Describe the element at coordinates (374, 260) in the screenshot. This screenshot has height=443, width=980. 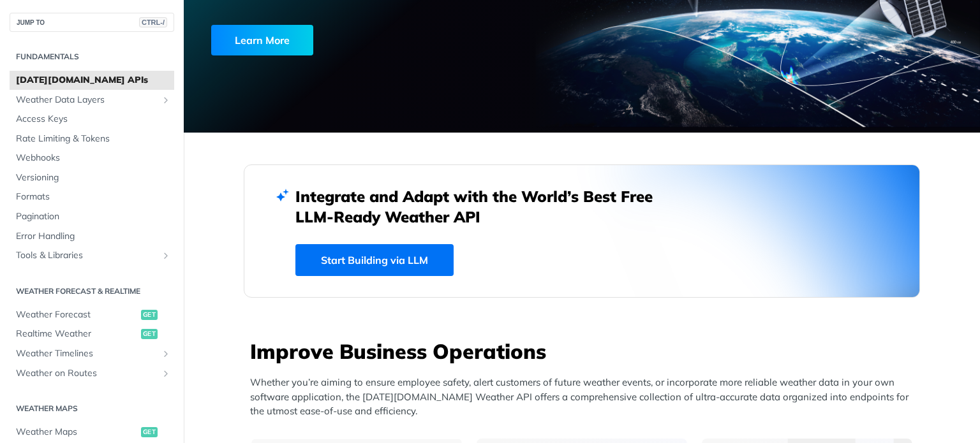
I see `a: Start Building via LLM` at that location.